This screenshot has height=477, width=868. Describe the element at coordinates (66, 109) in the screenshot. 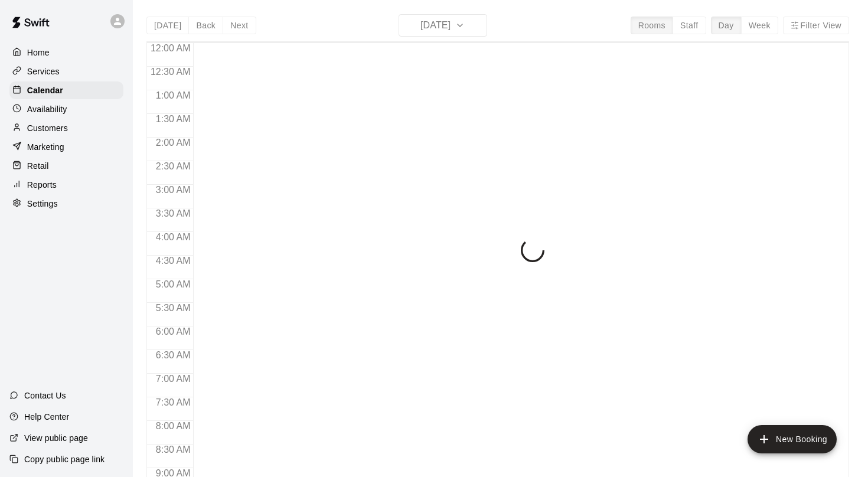

I see `a: Availability` at that location.